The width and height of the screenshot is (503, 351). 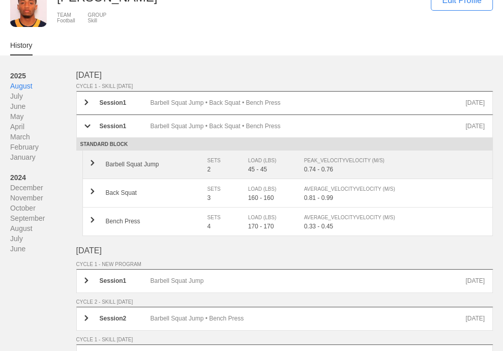 What do you see at coordinates (276, 169) in the screenshot?
I see `div: 45 - 45` at bounding box center [276, 169].